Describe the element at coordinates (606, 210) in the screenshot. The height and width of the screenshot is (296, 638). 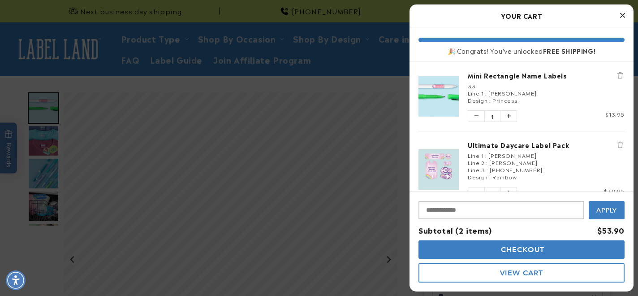
I see `span: Apply` at that location.